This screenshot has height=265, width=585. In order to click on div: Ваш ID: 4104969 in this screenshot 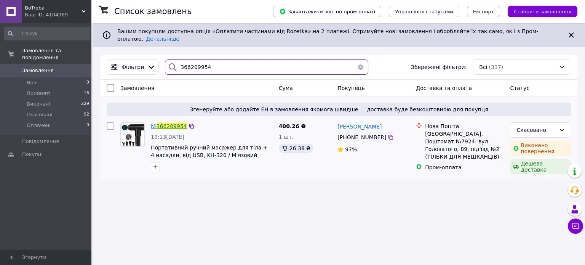, I will do `click(58, 15)`.